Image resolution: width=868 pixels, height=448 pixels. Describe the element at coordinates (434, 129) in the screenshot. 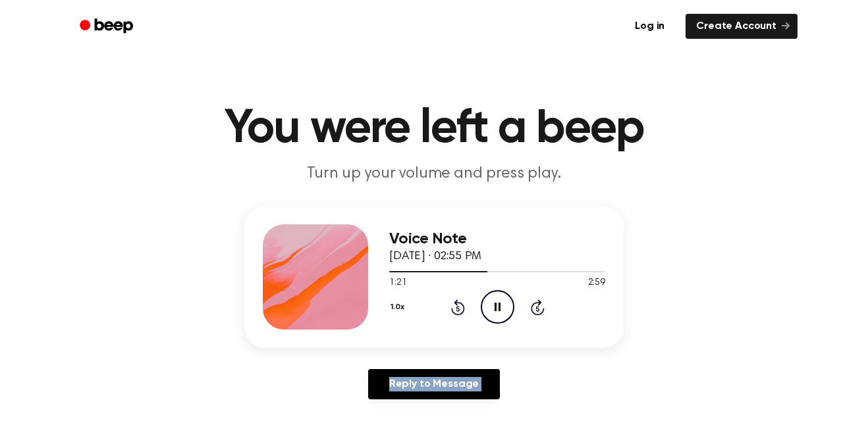

I see `h1: You were left a beep` at that location.